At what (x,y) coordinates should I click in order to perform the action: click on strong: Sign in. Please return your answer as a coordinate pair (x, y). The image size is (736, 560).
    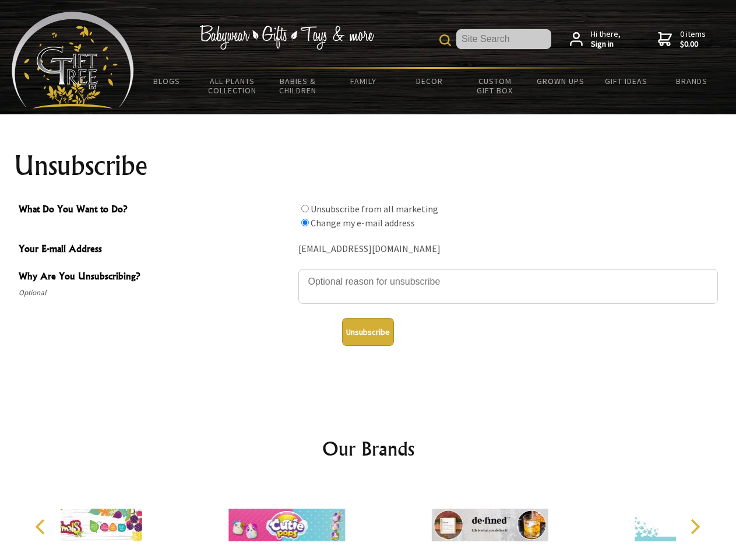
    Looking at the image, I should click on (605, 44).